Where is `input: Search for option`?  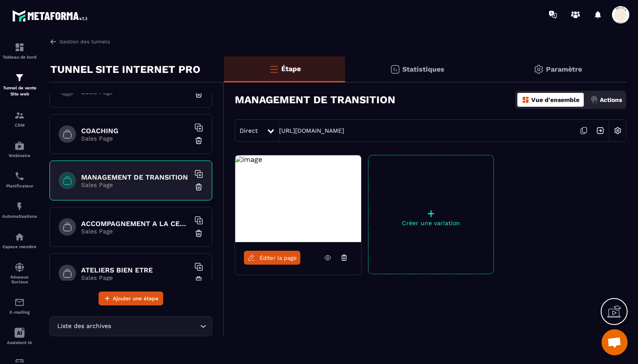 input: Search for option is located at coordinates (155, 326).